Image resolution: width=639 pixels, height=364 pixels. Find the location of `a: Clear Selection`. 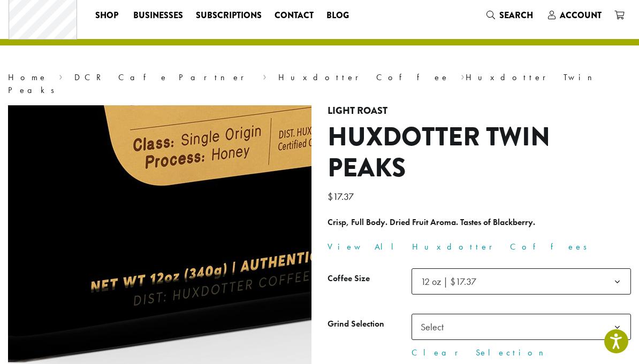

a: Clear Selection is located at coordinates (521, 353).